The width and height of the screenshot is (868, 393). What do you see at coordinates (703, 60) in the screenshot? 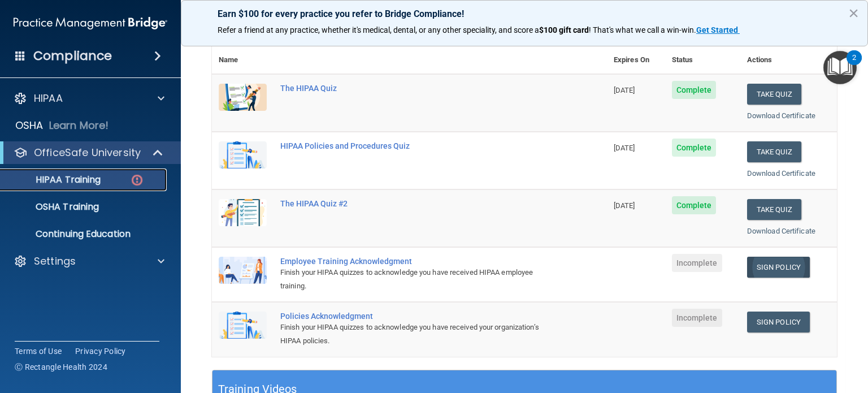
I see `th: Status` at bounding box center [703, 60].